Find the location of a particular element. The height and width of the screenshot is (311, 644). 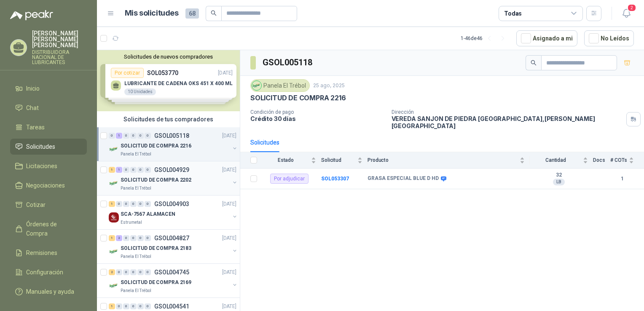

span: Configuración is located at coordinates (44, 273).